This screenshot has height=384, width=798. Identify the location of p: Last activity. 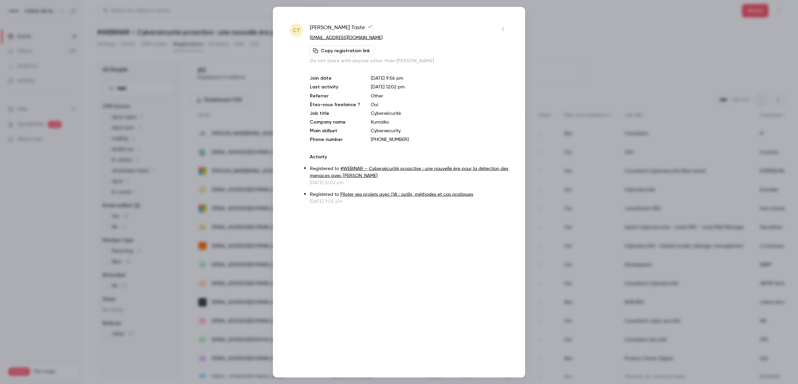
(335, 87).